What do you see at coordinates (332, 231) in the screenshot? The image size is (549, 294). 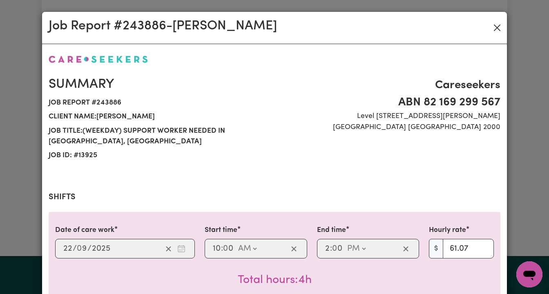 I see `label: End time` at bounding box center [332, 231].